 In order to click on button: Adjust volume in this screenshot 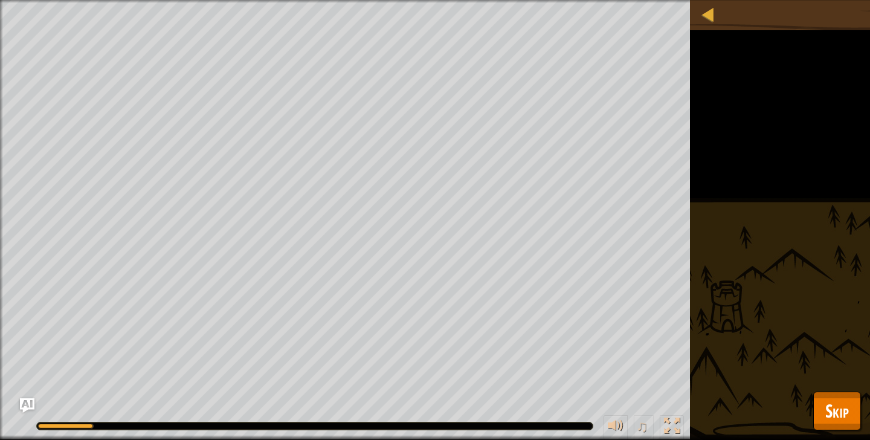, I will do `click(615, 427)`.